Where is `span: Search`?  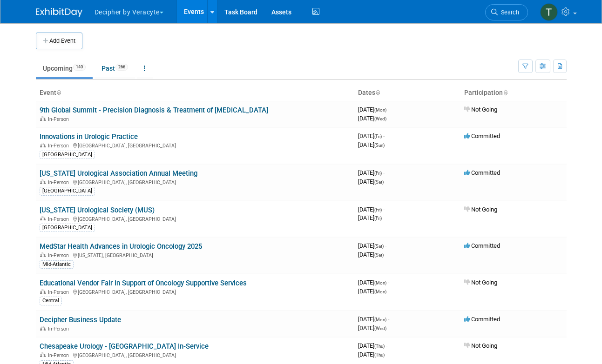 span: Search is located at coordinates (508, 12).